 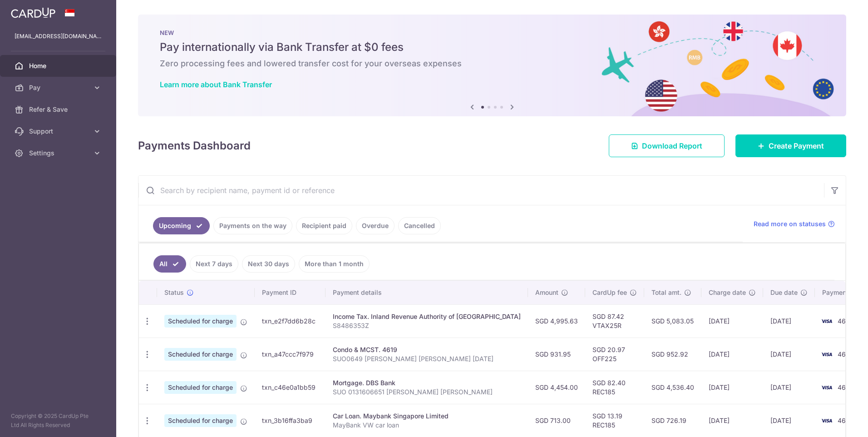 I want to click on span: Refer & Save, so click(x=59, y=110).